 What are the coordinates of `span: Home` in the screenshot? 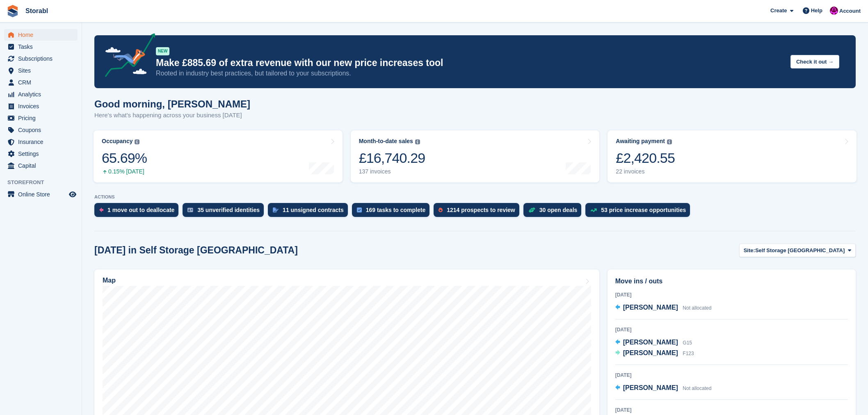 It's located at (42, 35).